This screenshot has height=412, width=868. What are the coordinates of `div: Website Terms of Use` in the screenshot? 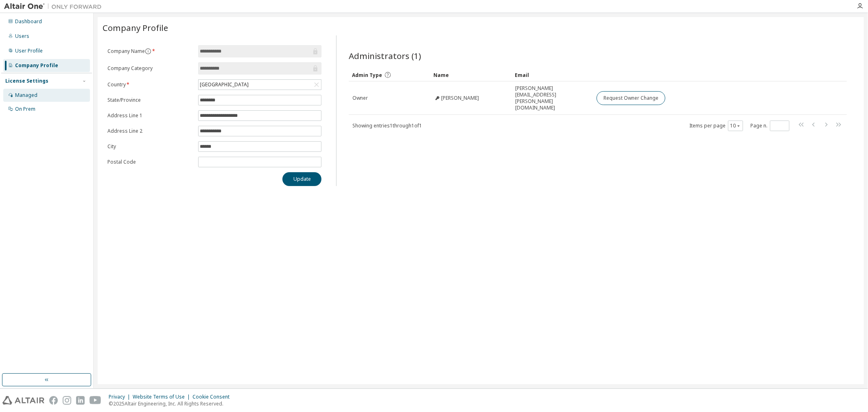 It's located at (162, 397).